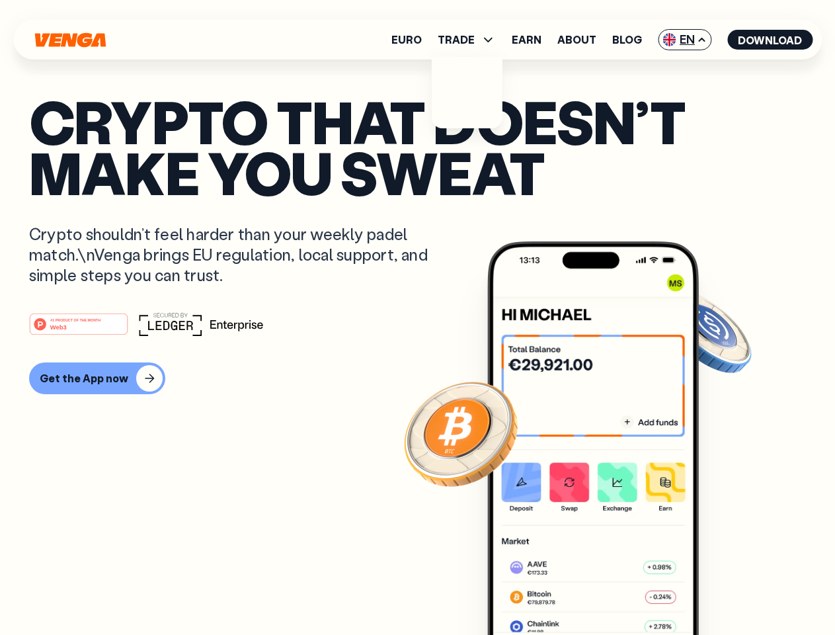  Describe the element at coordinates (407, 40) in the screenshot. I see `a: Euro` at that location.